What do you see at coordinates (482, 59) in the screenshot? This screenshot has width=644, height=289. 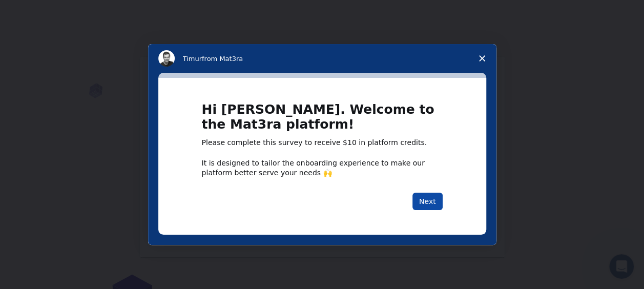 I see `span: Close survey` at bounding box center [482, 59].